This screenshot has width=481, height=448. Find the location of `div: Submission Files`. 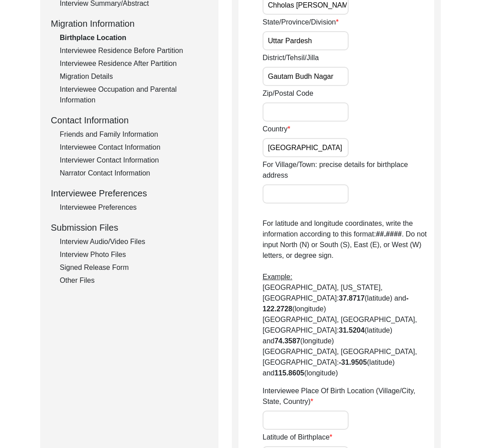

div: Submission Files is located at coordinates (129, 227).